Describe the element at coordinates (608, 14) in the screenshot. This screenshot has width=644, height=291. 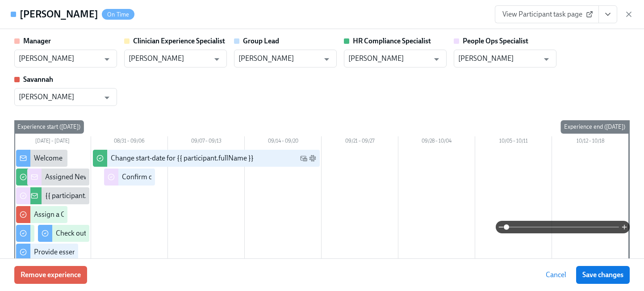
I see `button: View task page` at that location.